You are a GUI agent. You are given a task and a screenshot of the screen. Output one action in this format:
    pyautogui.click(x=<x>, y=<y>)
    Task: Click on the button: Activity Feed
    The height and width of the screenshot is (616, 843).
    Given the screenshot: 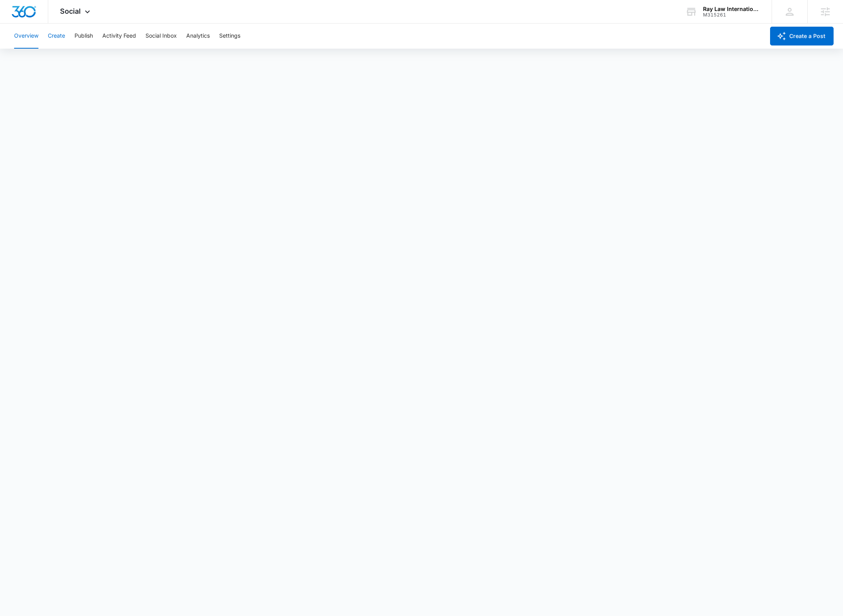 What is the action you would take?
    pyautogui.click(x=119, y=36)
    